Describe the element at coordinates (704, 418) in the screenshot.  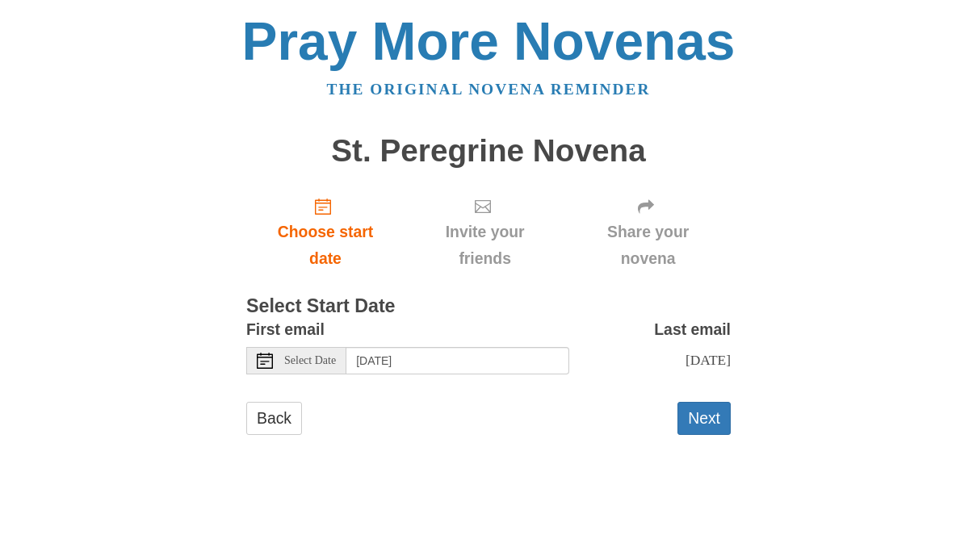
I see `button: Next` at that location.